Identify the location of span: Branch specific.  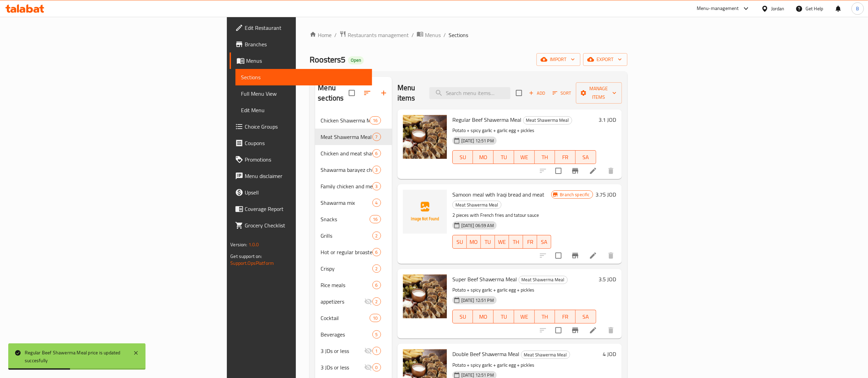
(575, 194).